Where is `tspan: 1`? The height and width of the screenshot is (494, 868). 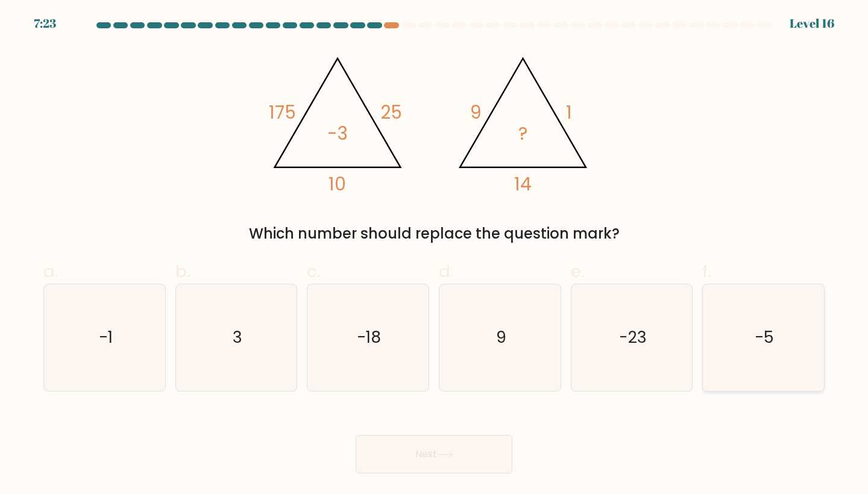 tspan: 1 is located at coordinates (569, 112).